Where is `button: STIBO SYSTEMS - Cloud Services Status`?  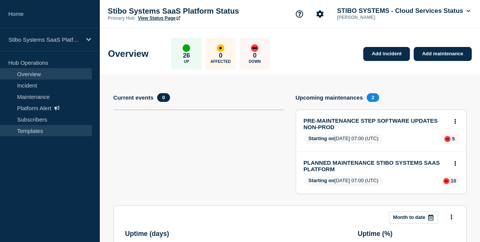
button: STIBO SYSTEMS - Cloud Services Status is located at coordinates (403, 11).